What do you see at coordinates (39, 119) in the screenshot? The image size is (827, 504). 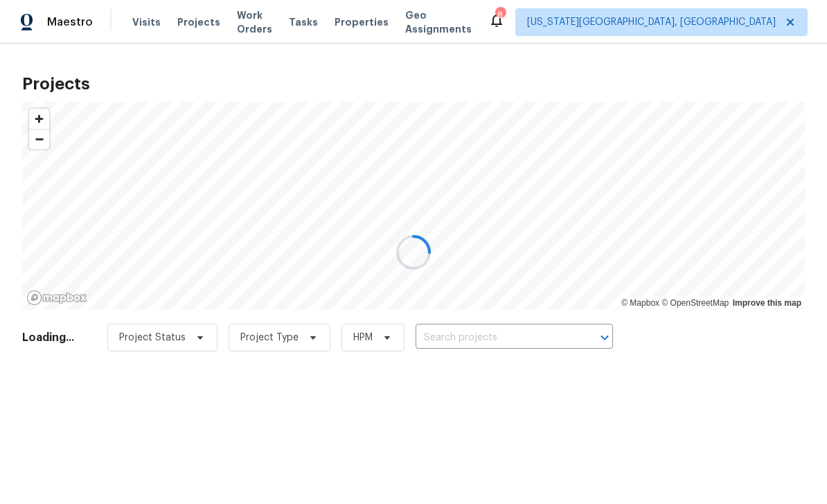 I see `button: Zoom in` at bounding box center [39, 119].